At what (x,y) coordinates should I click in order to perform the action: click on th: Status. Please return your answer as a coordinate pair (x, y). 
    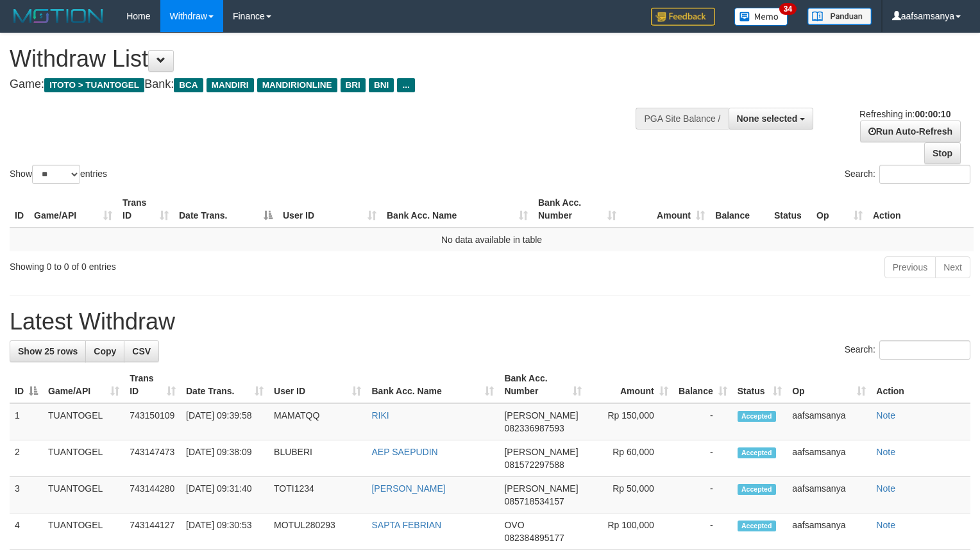
    Looking at the image, I should click on (790, 209).